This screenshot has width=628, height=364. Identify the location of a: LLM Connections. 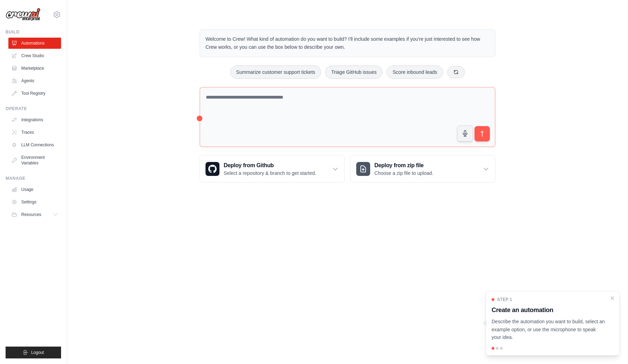
(35, 145).